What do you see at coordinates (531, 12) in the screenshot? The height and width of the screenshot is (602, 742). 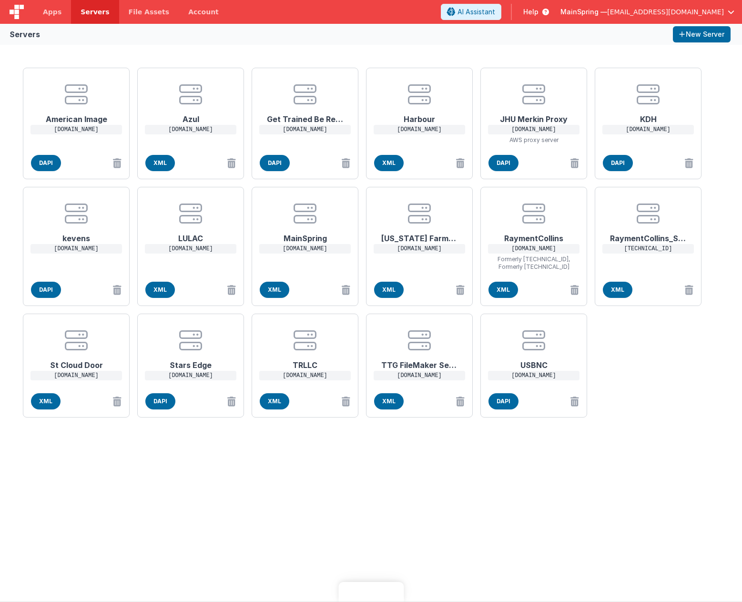 I see `span: Help` at bounding box center [531, 12].